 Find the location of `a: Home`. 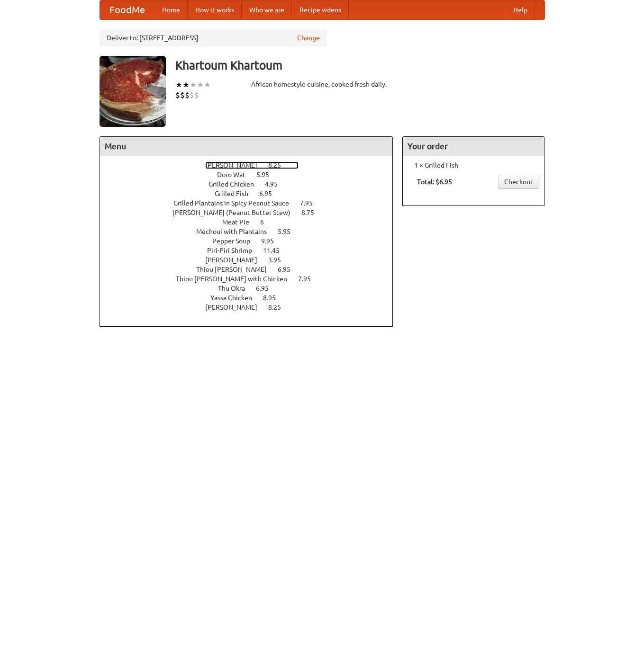

a: Home is located at coordinates (171, 10).